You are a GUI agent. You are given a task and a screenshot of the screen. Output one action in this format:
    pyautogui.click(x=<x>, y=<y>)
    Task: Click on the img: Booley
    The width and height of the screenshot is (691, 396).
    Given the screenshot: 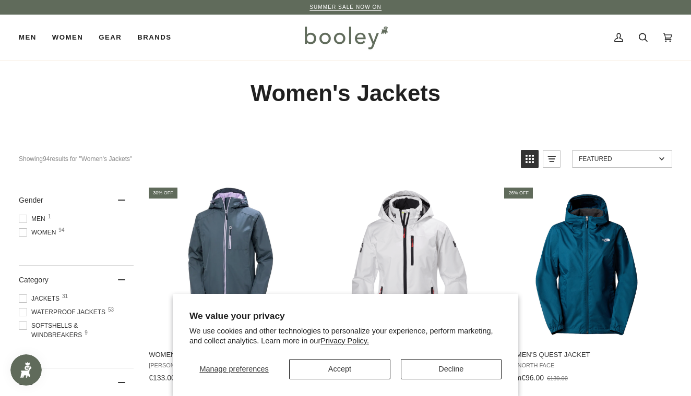 What is the action you would take?
    pyautogui.click(x=345, y=38)
    